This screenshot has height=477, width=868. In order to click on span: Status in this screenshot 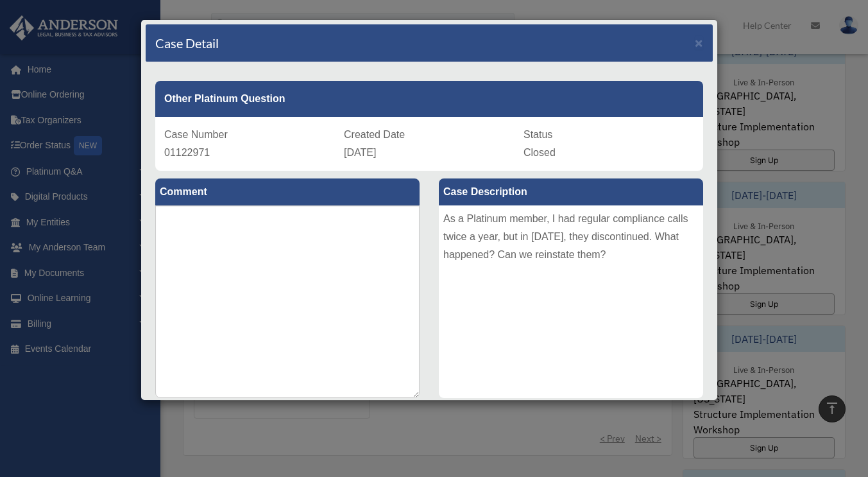, I will do `click(537, 134)`.